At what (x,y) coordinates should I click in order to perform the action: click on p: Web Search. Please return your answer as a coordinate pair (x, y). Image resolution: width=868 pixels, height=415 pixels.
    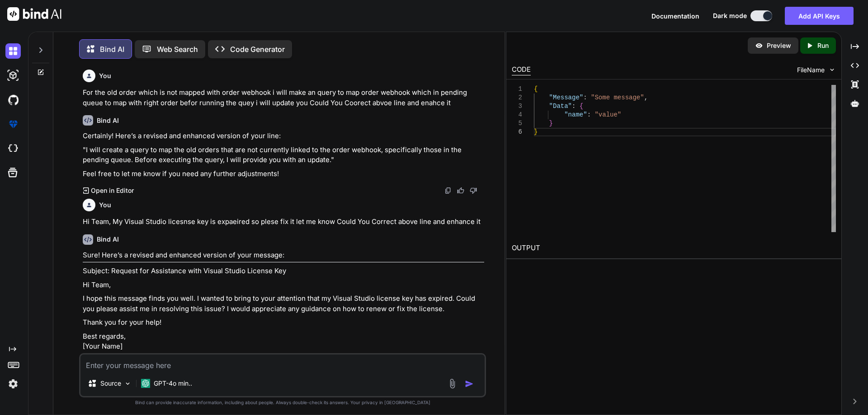
    Looking at the image, I should click on (177, 49).